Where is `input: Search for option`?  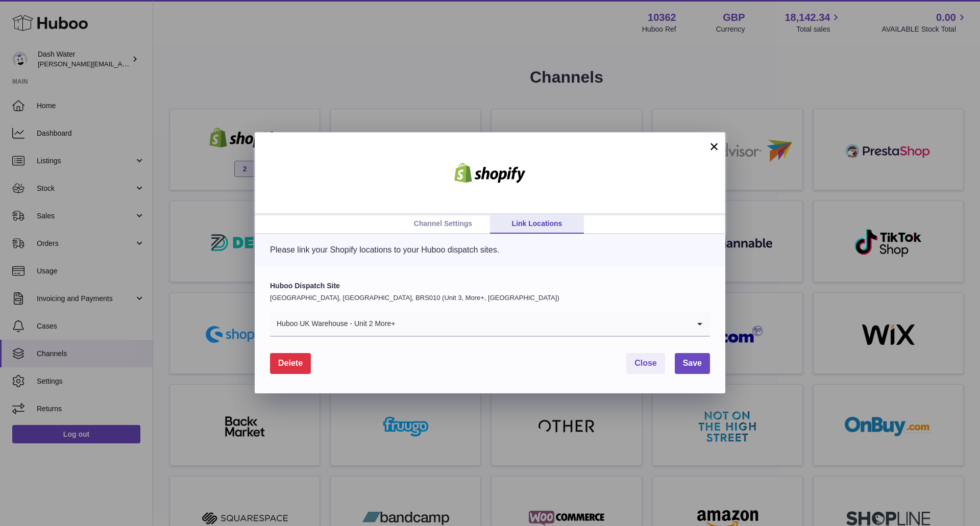 input: Search for option is located at coordinates (542, 324).